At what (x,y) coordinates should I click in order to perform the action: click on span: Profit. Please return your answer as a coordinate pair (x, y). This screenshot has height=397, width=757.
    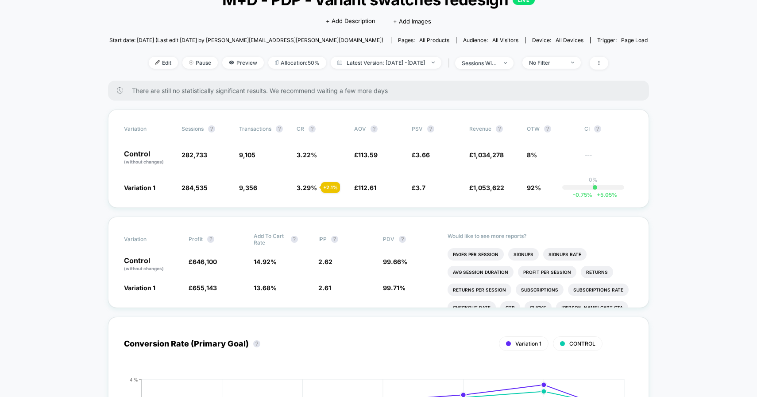
    Looking at the image, I should click on (196, 239).